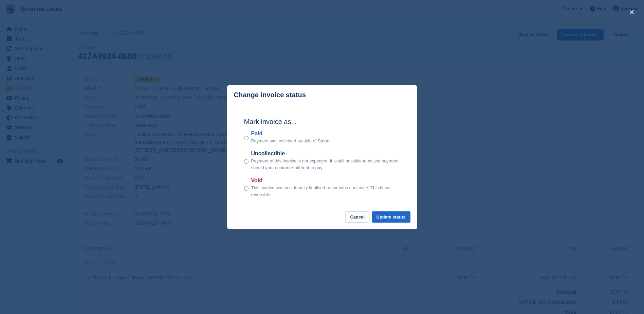 The width and height of the screenshot is (644, 314). I want to click on button: close, so click(632, 12).